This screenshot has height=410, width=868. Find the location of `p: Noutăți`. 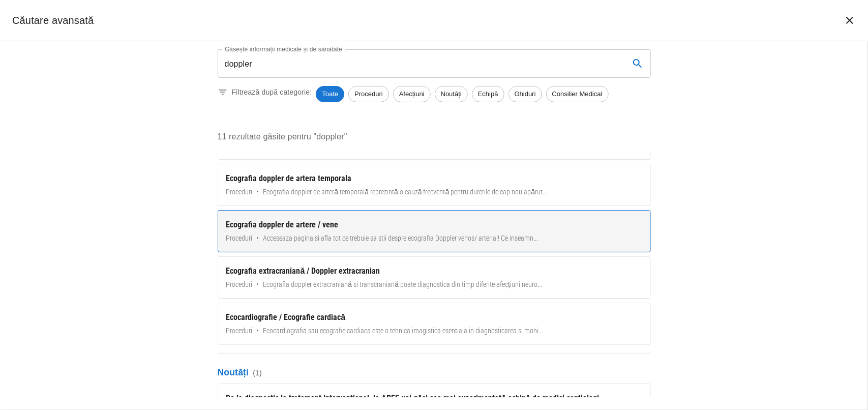

p: Noutăți is located at coordinates (434, 372).